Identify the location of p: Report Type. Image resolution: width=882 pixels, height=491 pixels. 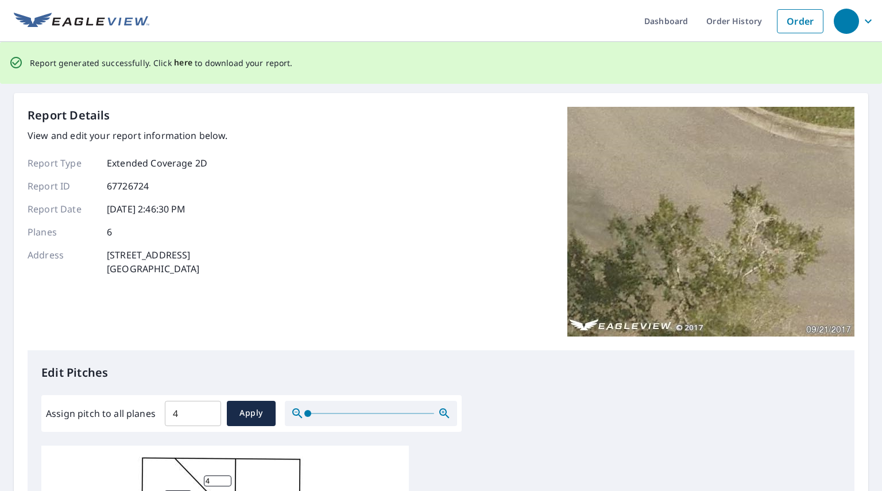
(62, 163).